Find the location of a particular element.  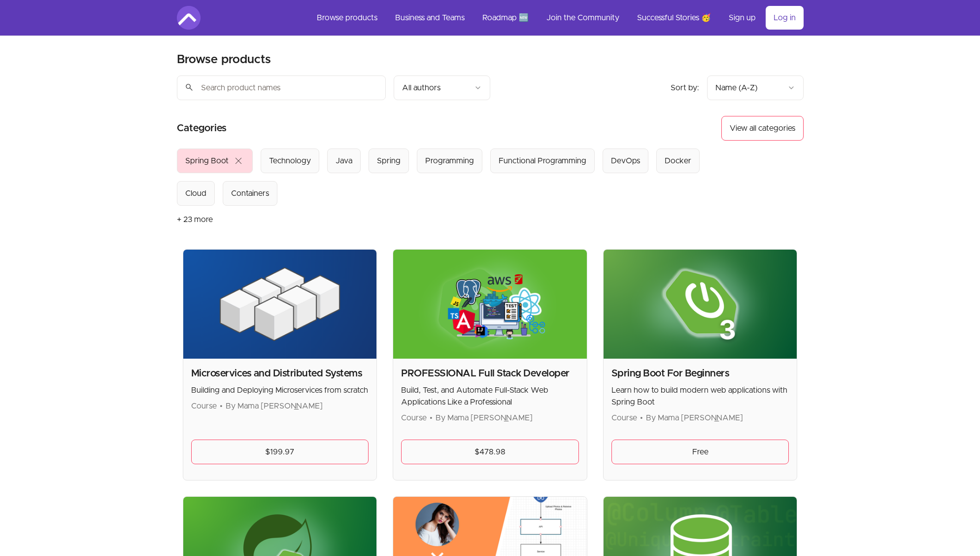

a: Roadmap 🆕 is located at coordinates (505, 17).